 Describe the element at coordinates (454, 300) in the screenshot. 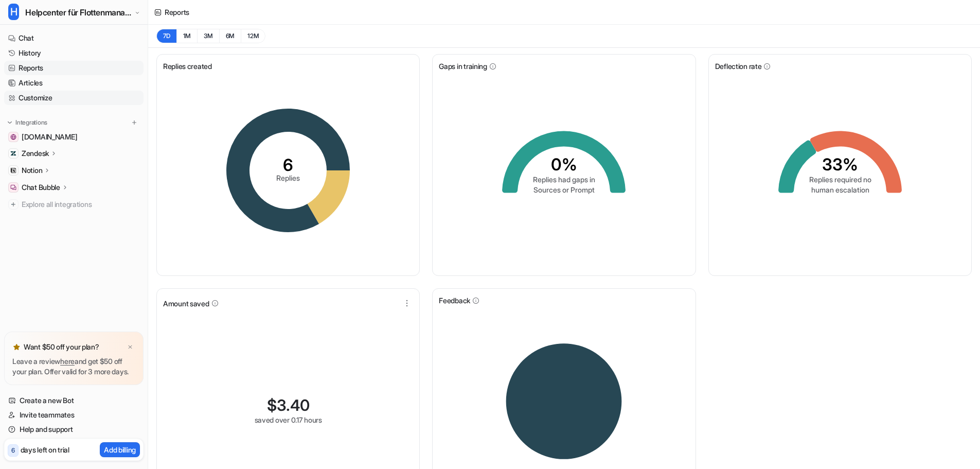

I see `span: Feedback` at that location.